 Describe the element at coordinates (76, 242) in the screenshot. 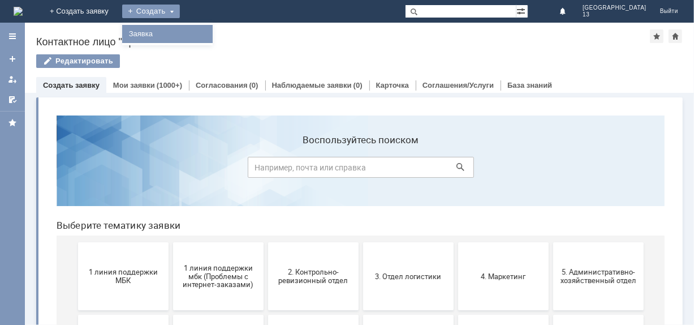

I see `button: 6. Закупки` at that location.